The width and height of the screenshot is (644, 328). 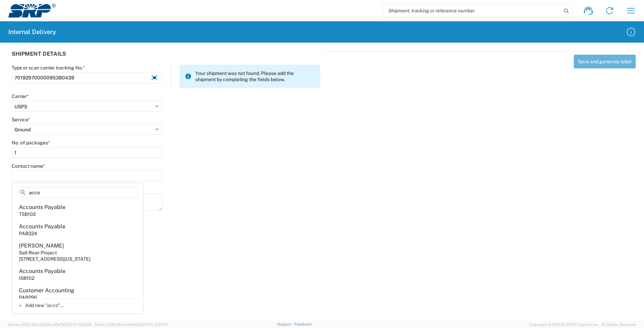 I want to click on label: Carrier, so click(x=20, y=96).